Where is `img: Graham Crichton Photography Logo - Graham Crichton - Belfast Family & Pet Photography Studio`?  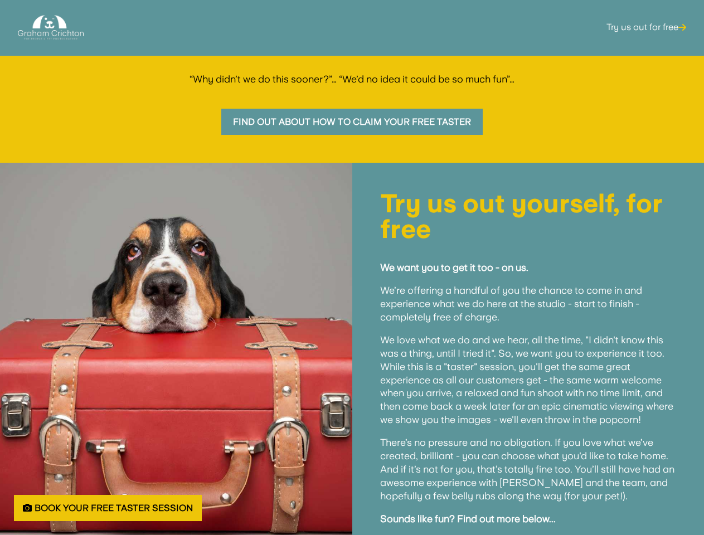 img: Graham Crichton Photography Logo - Graham Crichton - Belfast Family & Pet Photography Studio is located at coordinates (51, 27).